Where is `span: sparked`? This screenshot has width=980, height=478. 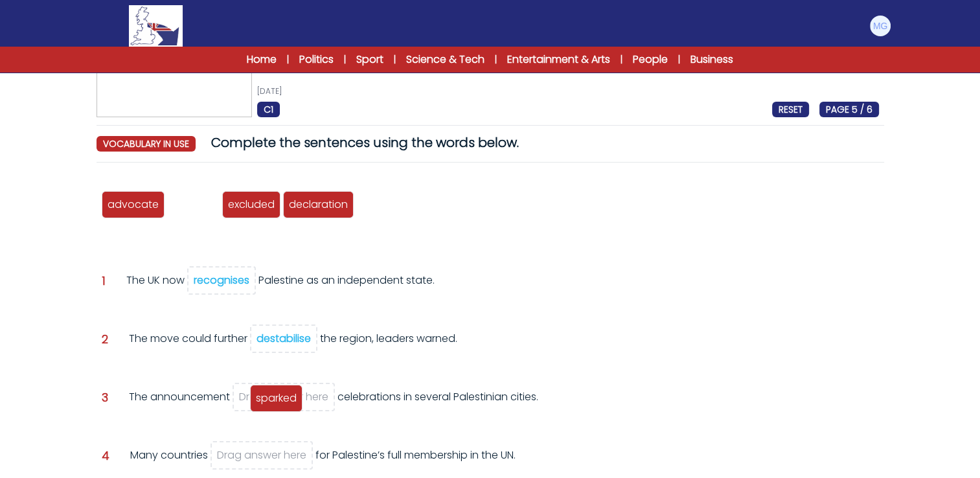 span: sparked is located at coordinates (275, 398).